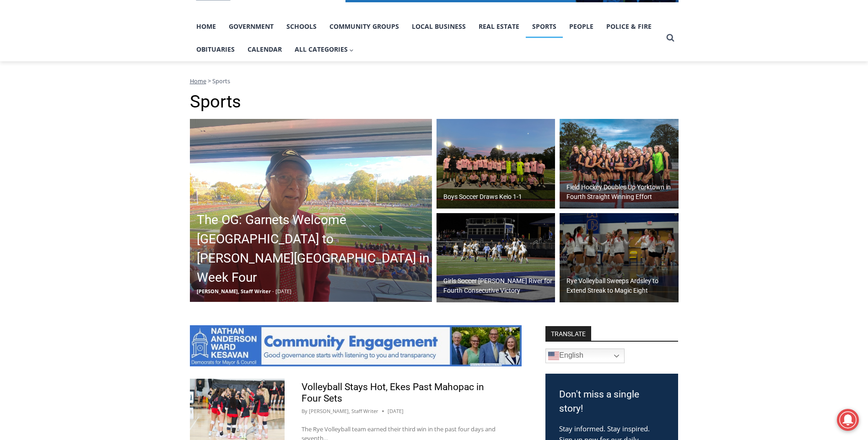  Describe the element at coordinates (483, 197) in the screenshot. I see `h2: Boys Soccer Draws Keio 1-1` at that location.